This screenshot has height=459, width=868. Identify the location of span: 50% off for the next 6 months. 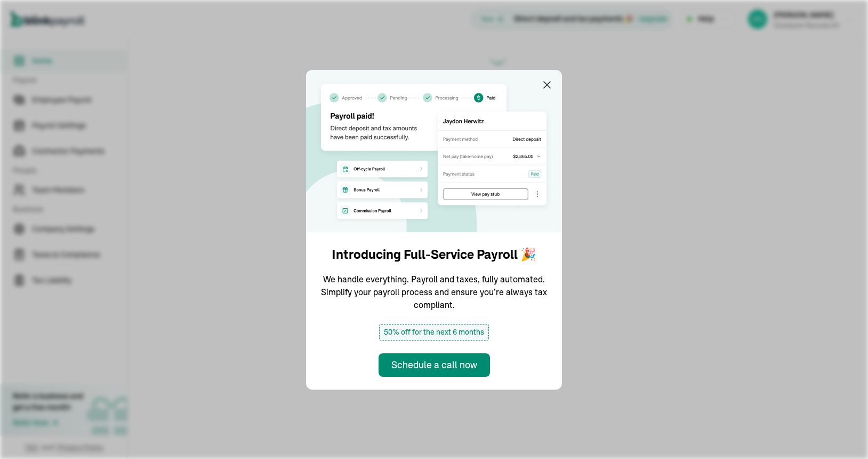
(434, 332).